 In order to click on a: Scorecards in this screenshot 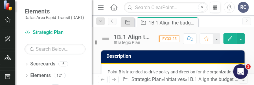, I will do `click(43, 64)`.